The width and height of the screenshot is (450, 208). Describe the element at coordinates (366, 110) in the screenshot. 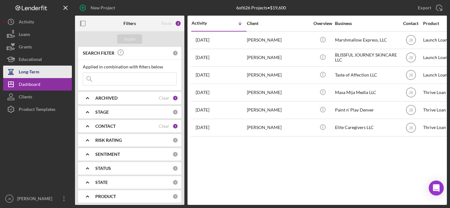

I see `div: Paint n' Play Denver` at that location.